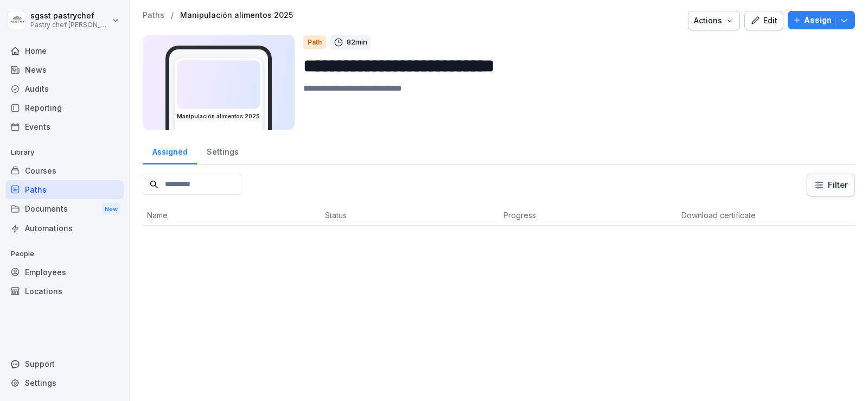 The width and height of the screenshot is (868, 401). Describe the element at coordinates (237, 15) in the screenshot. I see `a: Manipulación alimentos 2025` at that location.